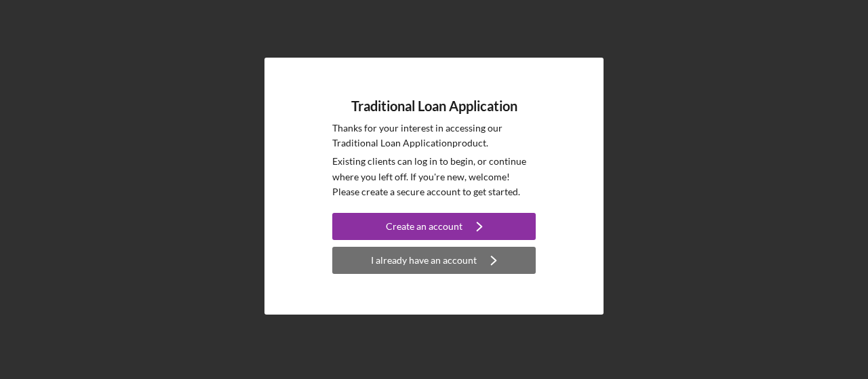 The image size is (868, 379). What do you see at coordinates (424, 226) in the screenshot?
I see `div: Create an account` at bounding box center [424, 226].